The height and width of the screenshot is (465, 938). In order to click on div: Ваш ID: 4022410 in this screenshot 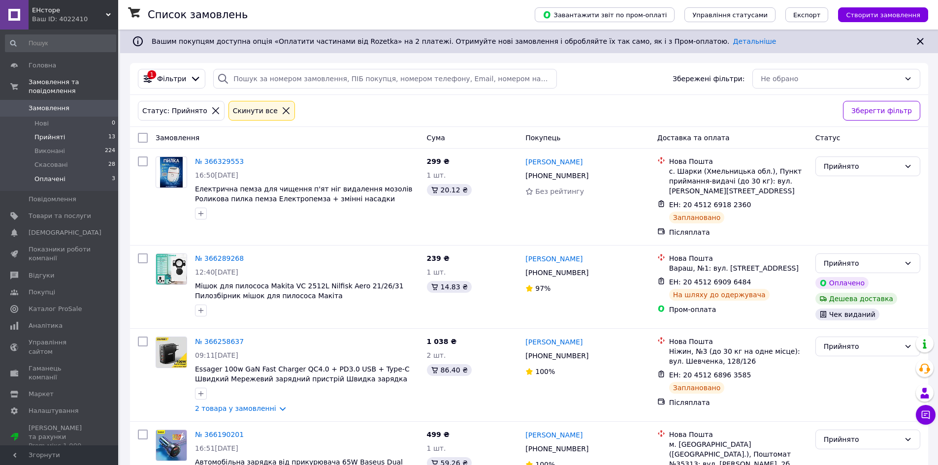, I will do `click(75, 19)`.